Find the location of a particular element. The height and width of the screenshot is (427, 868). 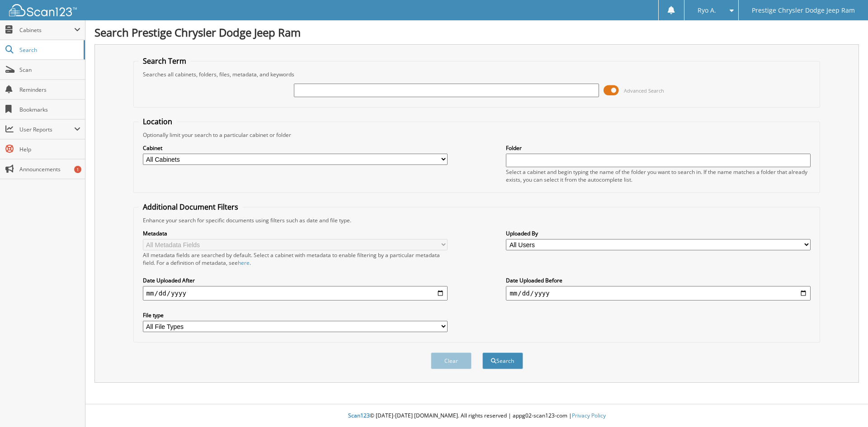

span: Scan123 is located at coordinates (359, 416).